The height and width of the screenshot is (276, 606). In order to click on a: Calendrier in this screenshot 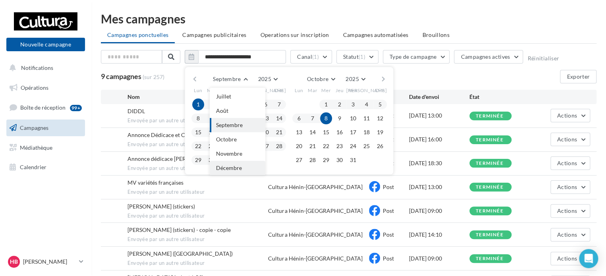, I will do `click(46, 167)`.